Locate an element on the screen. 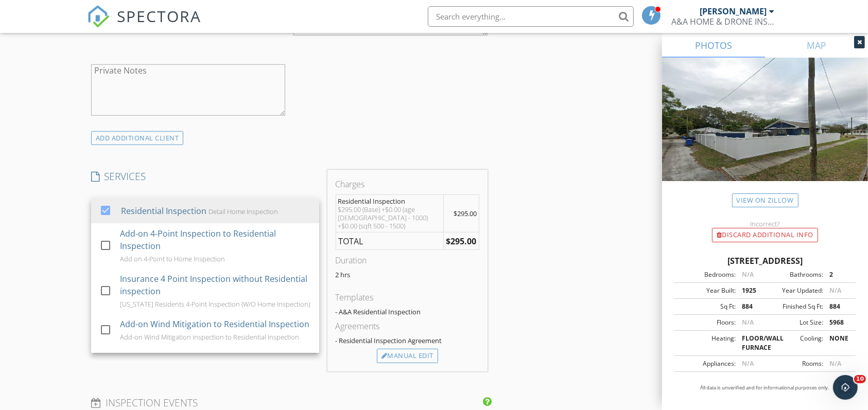  span: 10 is located at coordinates (860, 380).